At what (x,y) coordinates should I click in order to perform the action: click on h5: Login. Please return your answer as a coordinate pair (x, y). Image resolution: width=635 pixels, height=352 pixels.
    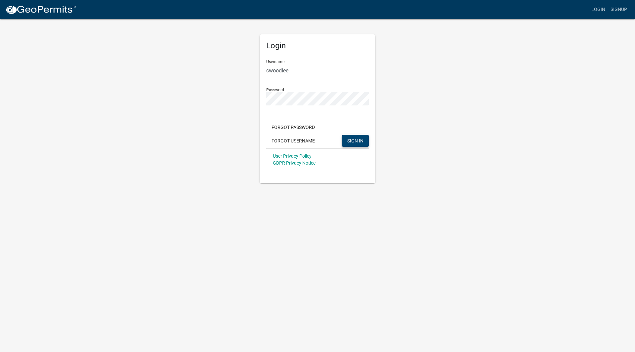
    Looking at the image, I should click on (317, 46).